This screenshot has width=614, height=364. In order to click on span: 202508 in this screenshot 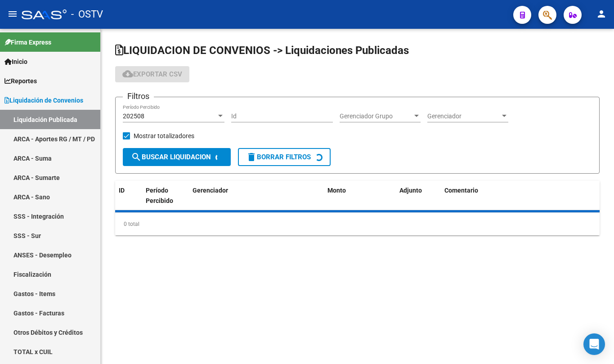, I will do `click(134, 116)`.